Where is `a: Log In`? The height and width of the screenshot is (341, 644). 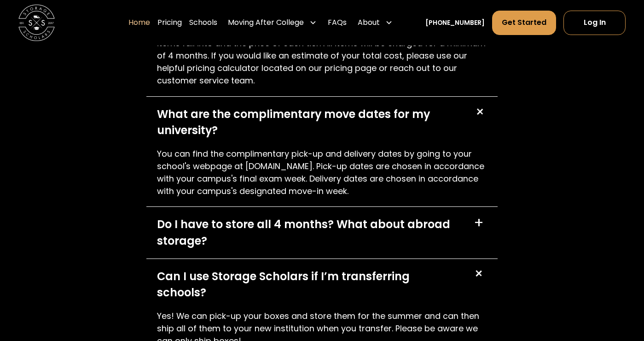
a: Log In is located at coordinates (594, 23).